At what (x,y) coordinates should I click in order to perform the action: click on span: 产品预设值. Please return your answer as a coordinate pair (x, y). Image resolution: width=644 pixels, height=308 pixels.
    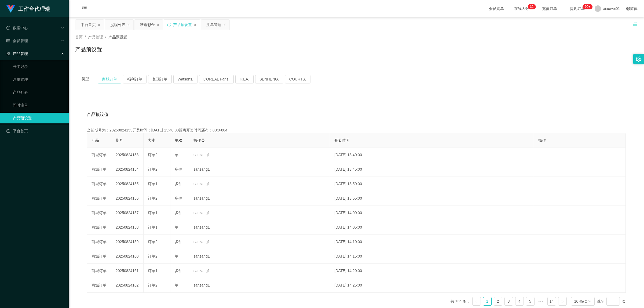
    Looking at the image, I should click on (98, 114).